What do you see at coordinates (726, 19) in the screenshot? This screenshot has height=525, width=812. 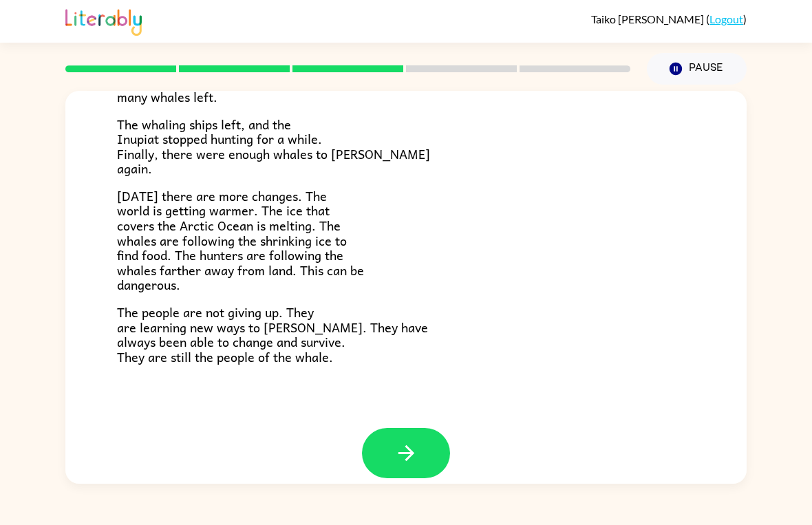 I see `a: Logout` at bounding box center [726, 19].